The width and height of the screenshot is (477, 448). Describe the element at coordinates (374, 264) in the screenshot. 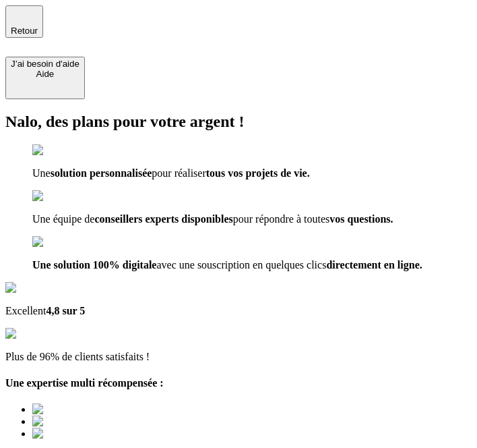

I see `span: directement en ligne.` at that location.